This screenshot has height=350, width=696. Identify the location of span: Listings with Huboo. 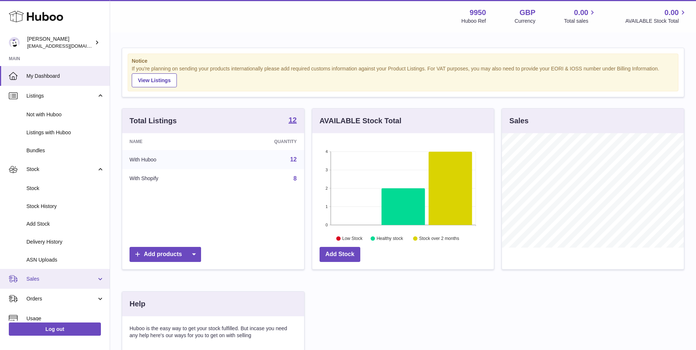
(65, 132).